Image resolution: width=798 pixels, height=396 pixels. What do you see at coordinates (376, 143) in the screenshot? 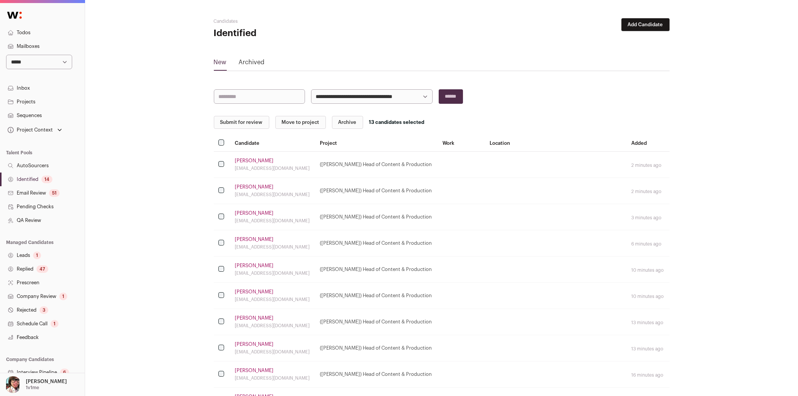
I see `th: Project` at bounding box center [376, 143].